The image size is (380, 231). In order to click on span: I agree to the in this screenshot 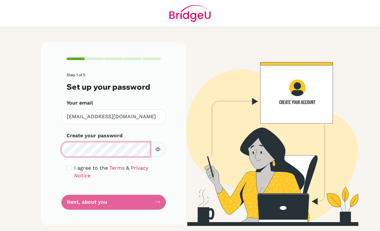, I will do `click(91, 168)`.